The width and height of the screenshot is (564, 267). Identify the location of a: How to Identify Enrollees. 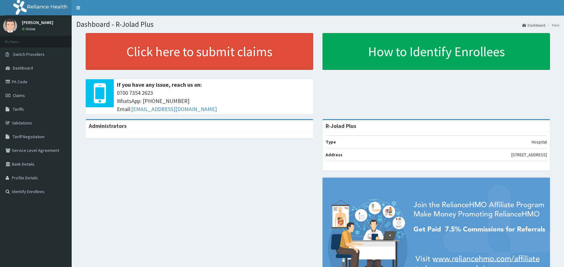
(436, 51).